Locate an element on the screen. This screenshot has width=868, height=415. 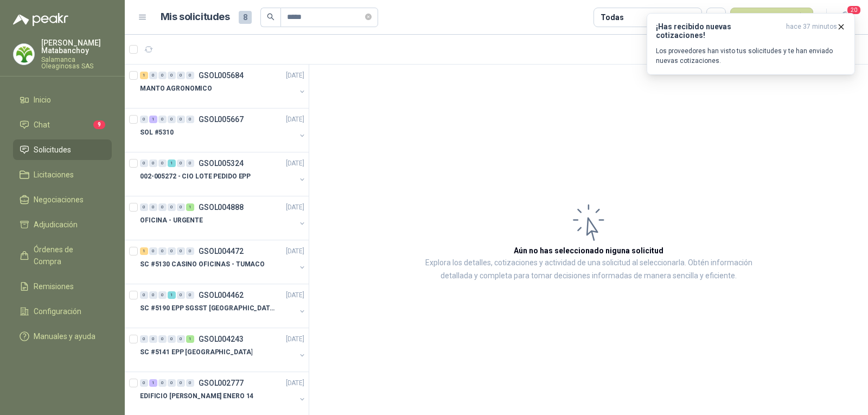
span: Inicio is located at coordinates (42, 100).